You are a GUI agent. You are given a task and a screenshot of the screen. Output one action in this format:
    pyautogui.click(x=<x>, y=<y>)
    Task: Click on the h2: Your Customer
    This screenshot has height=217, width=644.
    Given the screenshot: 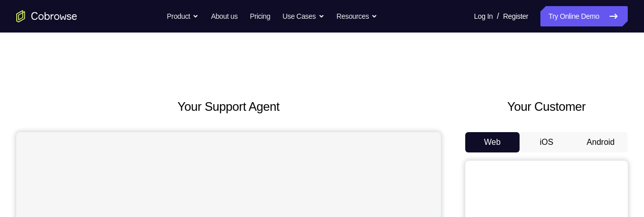 What is the action you would take?
    pyautogui.click(x=547, y=107)
    